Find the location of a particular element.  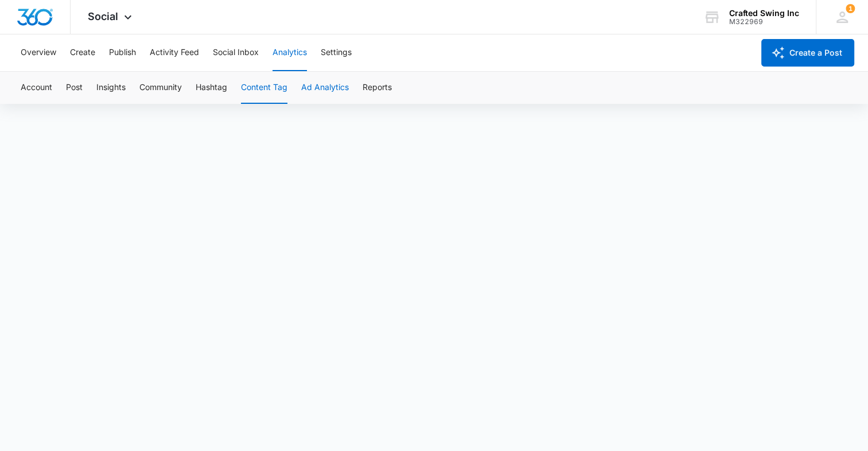

button: Publish is located at coordinates (122, 53).